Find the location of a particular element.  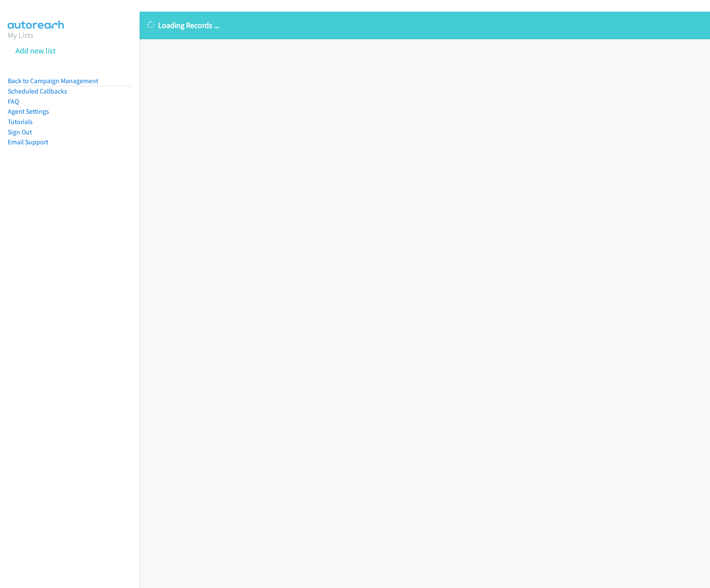

a: Scheduled Callbacks is located at coordinates (38, 91).